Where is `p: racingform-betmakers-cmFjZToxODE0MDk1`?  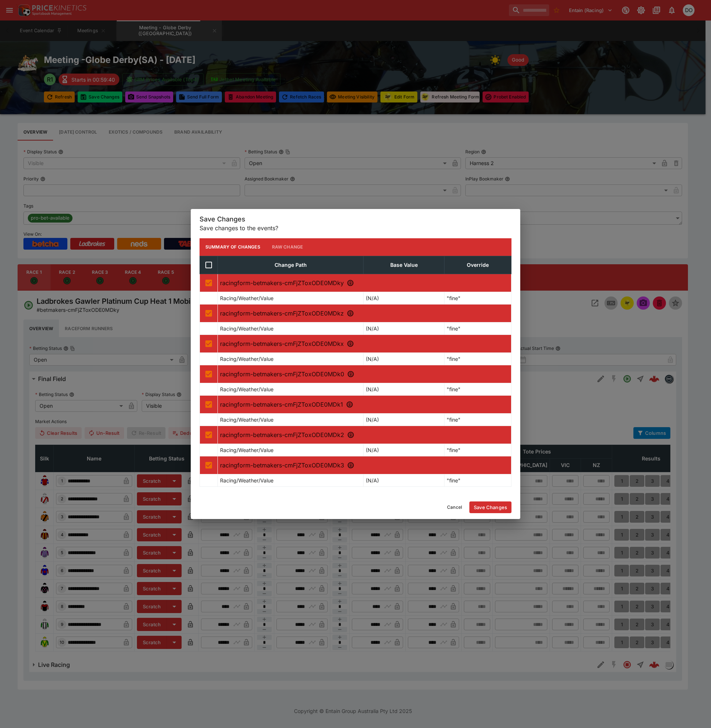 p: racingform-betmakers-cmFjZToxODE0MDk1 is located at coordinates (364, 405).